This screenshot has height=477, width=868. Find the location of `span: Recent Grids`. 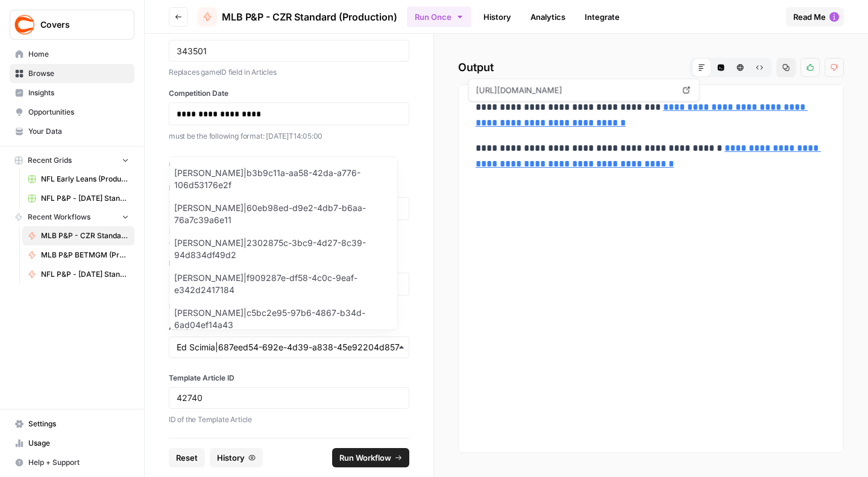

span: Recent Grids is located at coordinates (49, 160).